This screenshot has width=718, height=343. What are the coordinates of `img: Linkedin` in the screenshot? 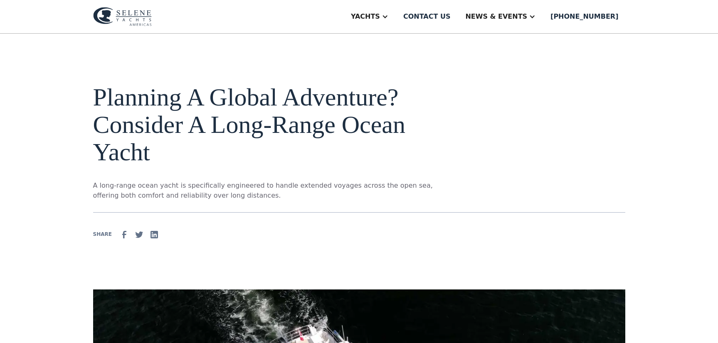 It's located at (154, 235).